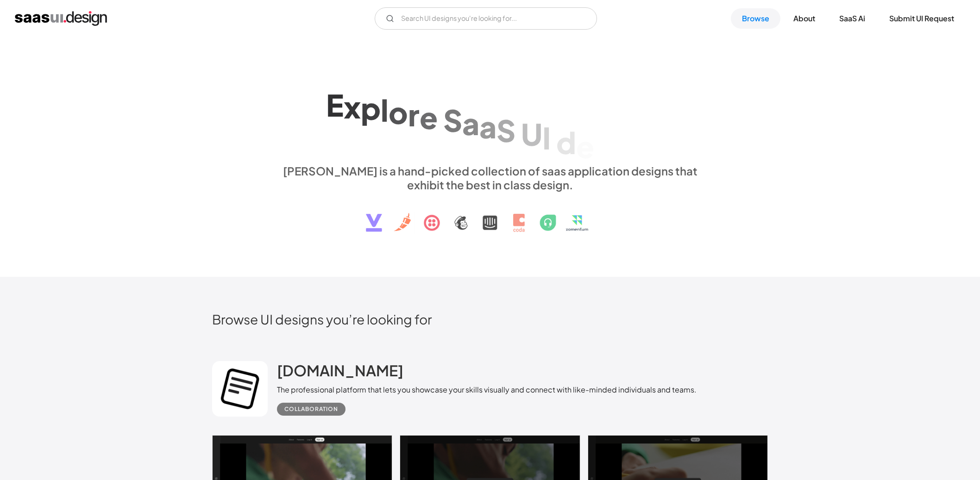  I want to click on a: SaaS Ai, so click(852, 19).